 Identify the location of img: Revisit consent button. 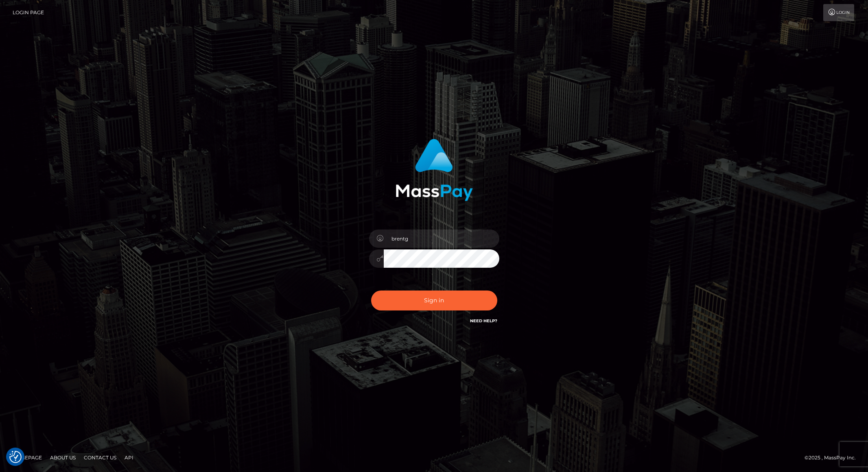
(15, 457).